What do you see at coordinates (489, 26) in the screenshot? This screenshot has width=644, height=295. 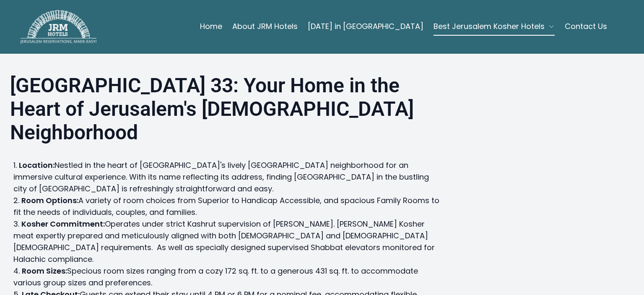 I see `span: Best Jerusalem Kosher Hotels` at bounding box center [489, 26].